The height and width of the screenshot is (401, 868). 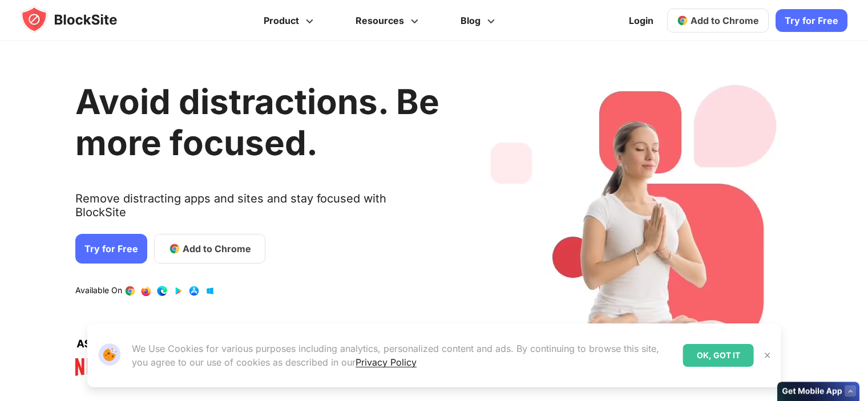 I want to click on text: Remove distracting apps and sites and stay focused with BlockSite, so click(x=258, y=210).